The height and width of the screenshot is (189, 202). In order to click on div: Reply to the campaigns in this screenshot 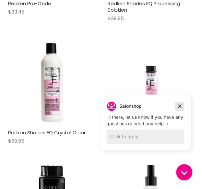, I will do `click(50, 43)`.